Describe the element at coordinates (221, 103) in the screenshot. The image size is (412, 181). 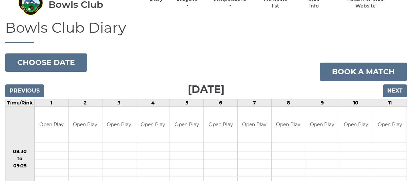
I see `td: 6` at that location.